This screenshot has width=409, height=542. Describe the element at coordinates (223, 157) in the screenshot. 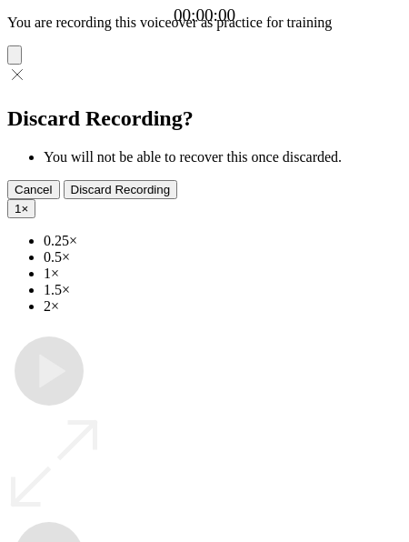

I see `li: You will not be able to recover this once discarded.` at that location.